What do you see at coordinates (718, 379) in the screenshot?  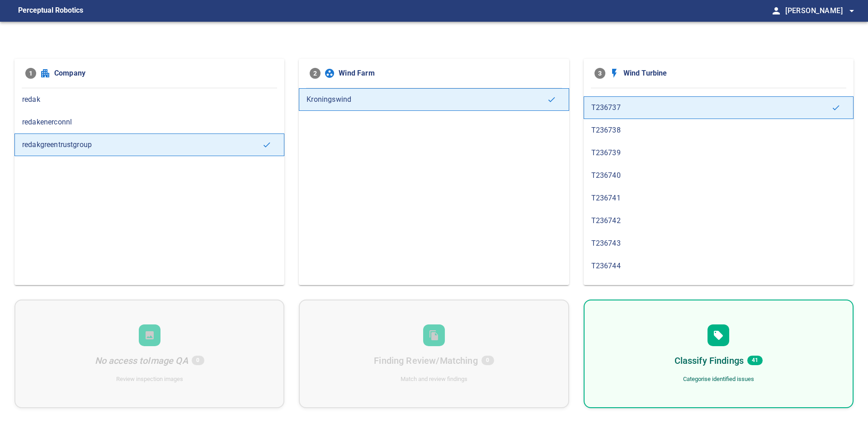 I see `div: Categorise identified issues` at bounding box center [718, 379].